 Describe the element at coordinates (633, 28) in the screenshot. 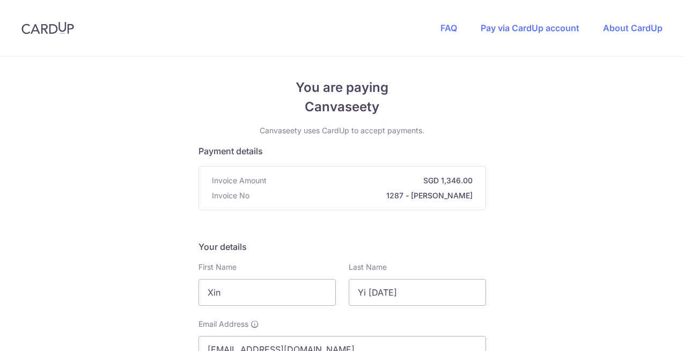

I see `a: About CardUp` at that location.